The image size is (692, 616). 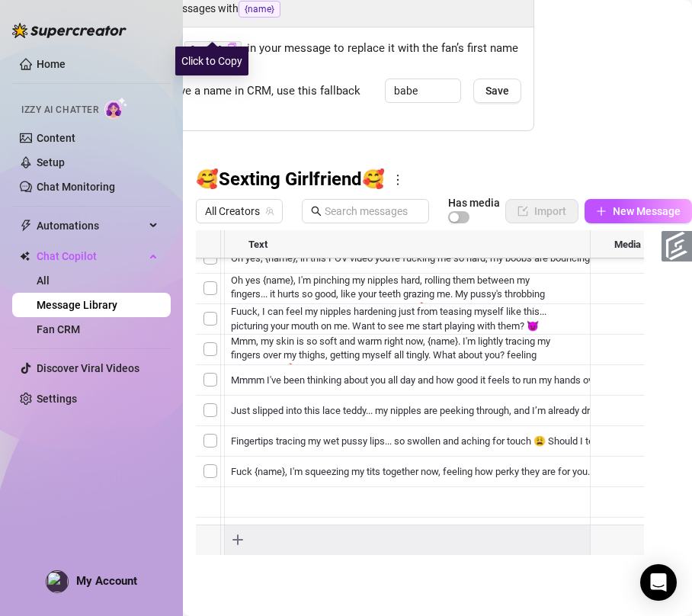 What do you see at coordinates (291, 180) in the screenshot?
I see `h3: 🥰Sexting Girlfriend🥰` at bounding box center [291, 180].